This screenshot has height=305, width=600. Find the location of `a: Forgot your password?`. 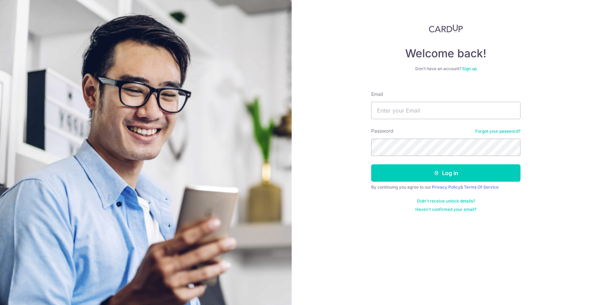

a: Forgot your password? is located at coordinates (498, 131).